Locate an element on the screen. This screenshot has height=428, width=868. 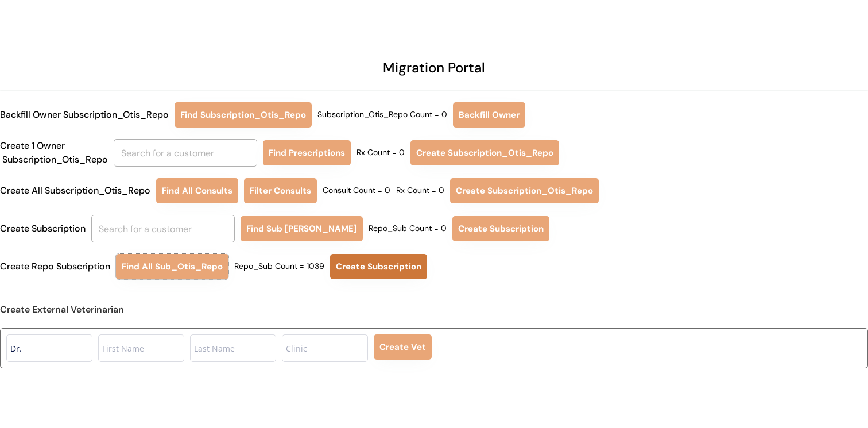
button: Find All Sub_Otis_Repo is located at coordinates (172, 267).